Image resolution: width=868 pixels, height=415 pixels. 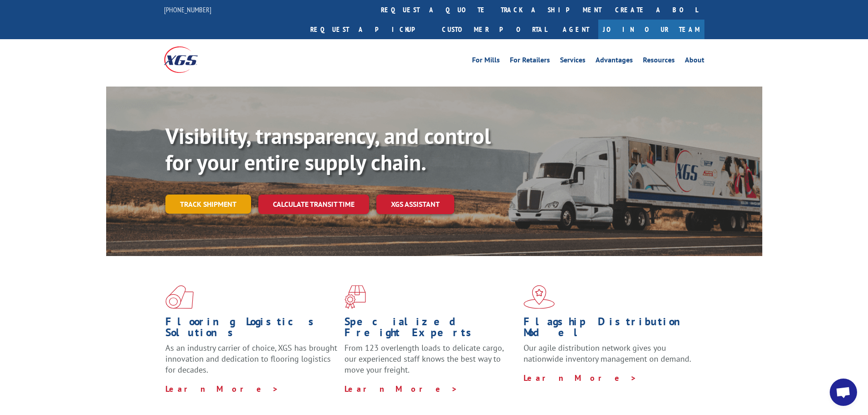 I want to click on a: Calculate transit time, so click(x=314, y=204).